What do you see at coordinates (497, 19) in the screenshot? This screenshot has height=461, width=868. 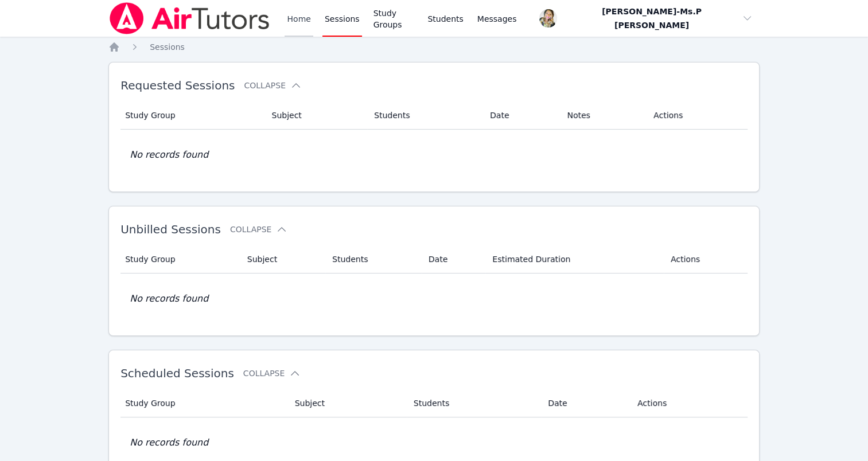 I see `span: Messages` at bounding box center [497, 19].